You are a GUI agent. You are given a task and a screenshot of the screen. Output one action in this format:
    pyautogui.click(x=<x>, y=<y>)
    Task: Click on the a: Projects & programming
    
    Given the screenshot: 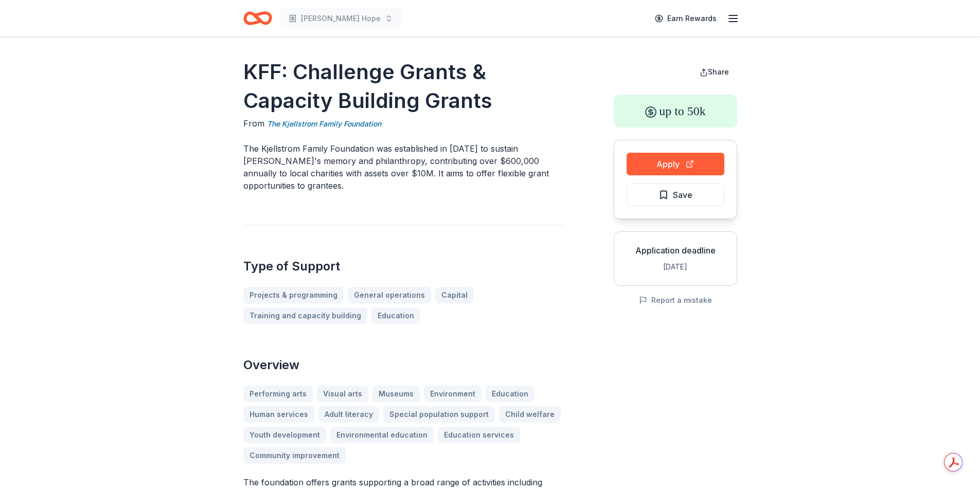 What is the action you would take?
    pyautogui.click(x=293, y=295)
    